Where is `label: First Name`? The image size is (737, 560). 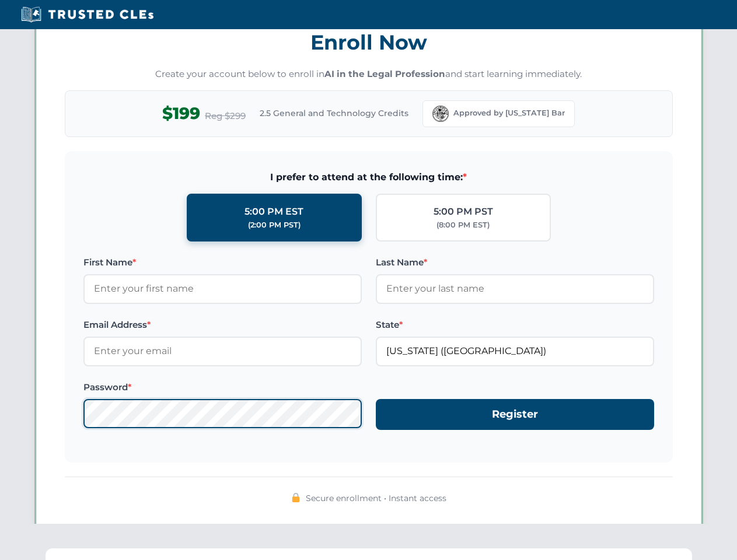
label: First Name is located at coordinates (222, 262).